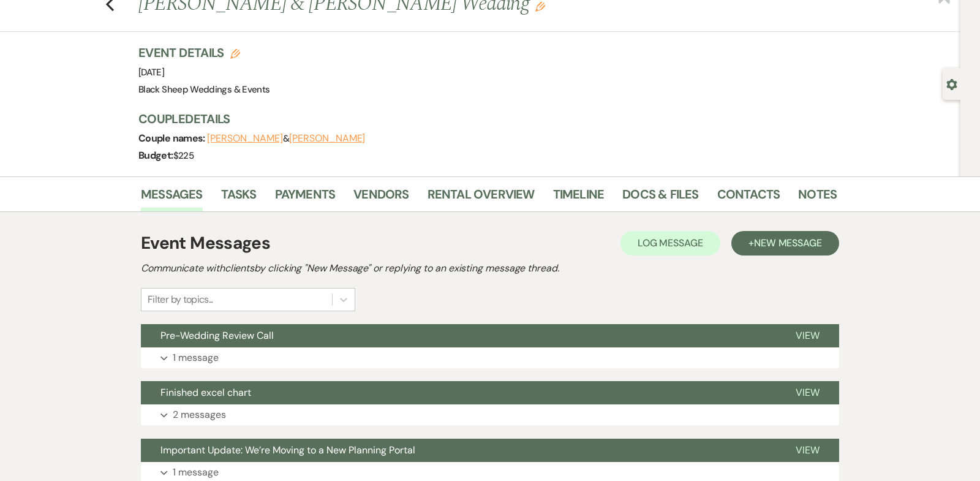 This screenshot has height=481, width=980. What do you see at coordinates (490, 358) in the screenshot?
I see `button: 1 message` at bounding box center [490, 358].